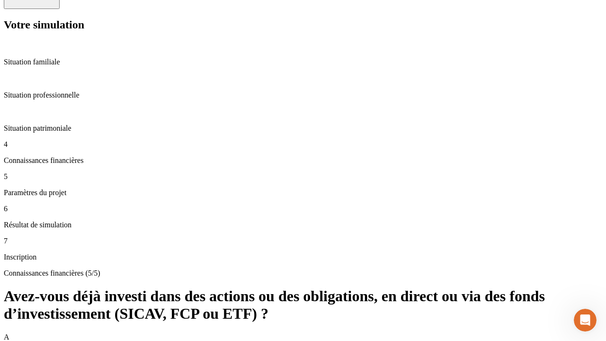  I want to click on p: 5, so click(303, 177).